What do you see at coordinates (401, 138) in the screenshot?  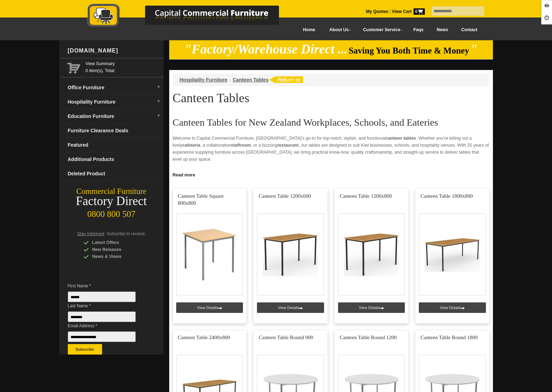 I see `strong: canteen tables` at bounding box center [401, 138].